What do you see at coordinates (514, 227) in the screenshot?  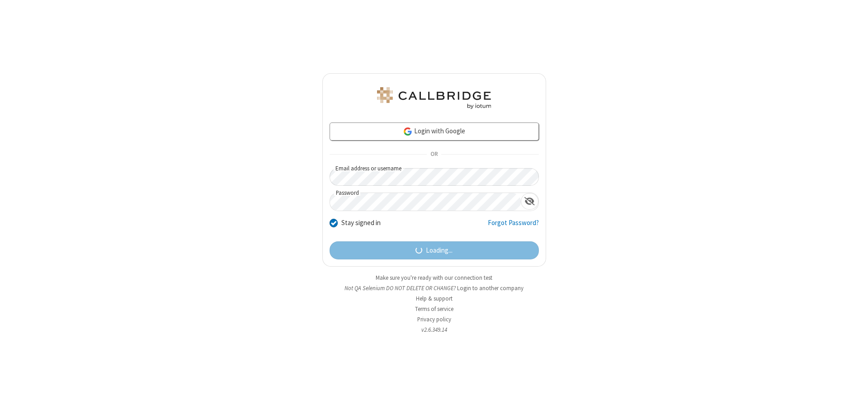 I see `a: Forgot Password?` at bounding box center [514, 227].